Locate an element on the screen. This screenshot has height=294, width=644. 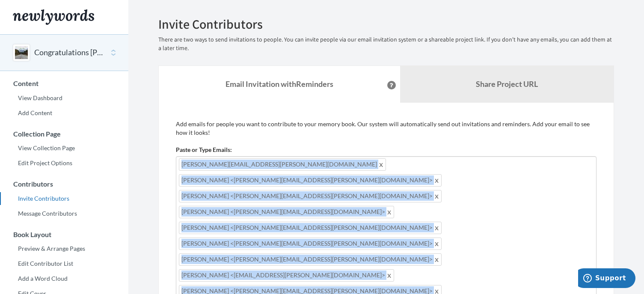
strong: Email Invitation with Reminders is located at coordinates (280, 84).